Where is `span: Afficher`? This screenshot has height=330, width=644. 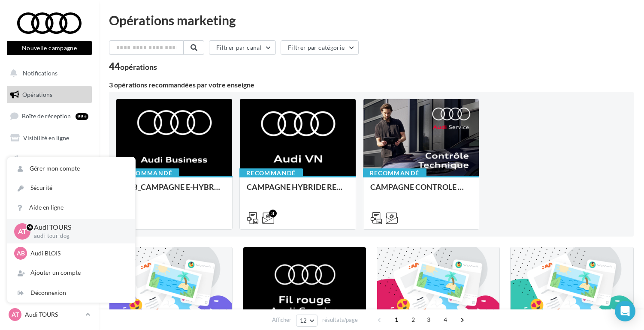 span: Afficher is located at coordinates (281, 320).